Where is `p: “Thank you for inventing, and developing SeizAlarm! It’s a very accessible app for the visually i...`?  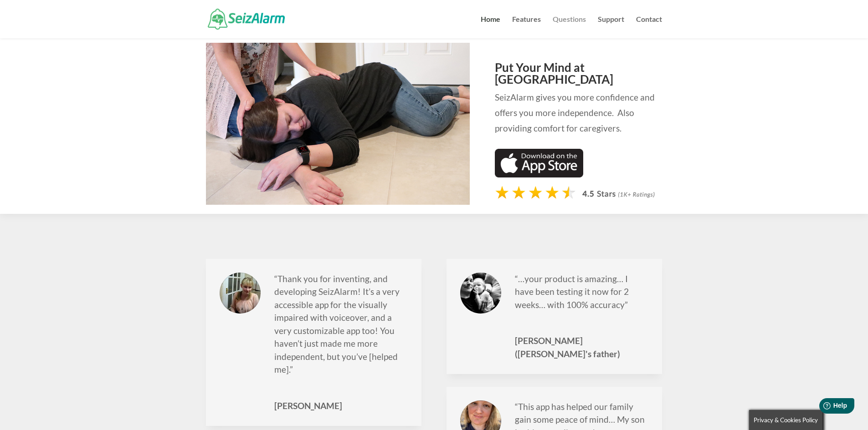
p: “Thank you for inventing, and developing SeizAlarm! It’s a very accessible app for the visually i... is located at coordinates (340, 328).